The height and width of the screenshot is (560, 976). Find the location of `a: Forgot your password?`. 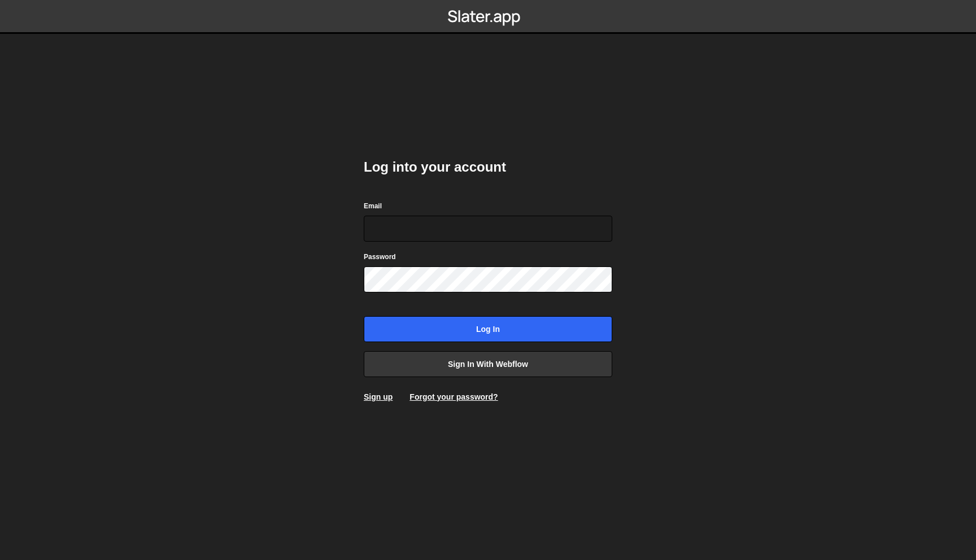

a: Forgot your password? is located at coordinates (453, 397).